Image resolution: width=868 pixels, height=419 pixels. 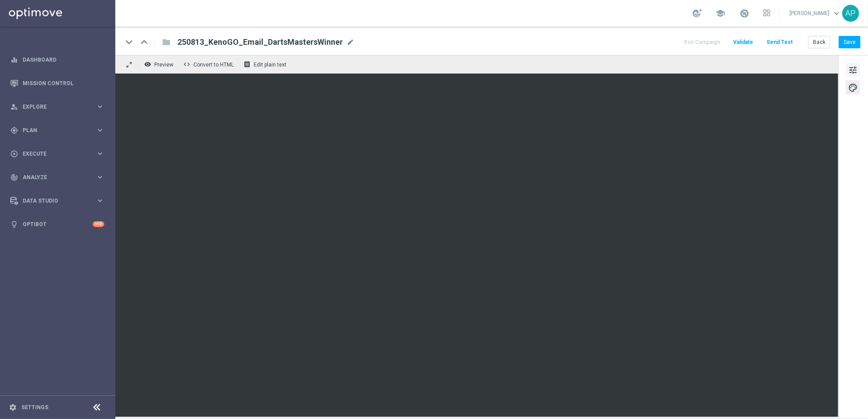 I want to click on span: palette, so click(x=853, y=88).